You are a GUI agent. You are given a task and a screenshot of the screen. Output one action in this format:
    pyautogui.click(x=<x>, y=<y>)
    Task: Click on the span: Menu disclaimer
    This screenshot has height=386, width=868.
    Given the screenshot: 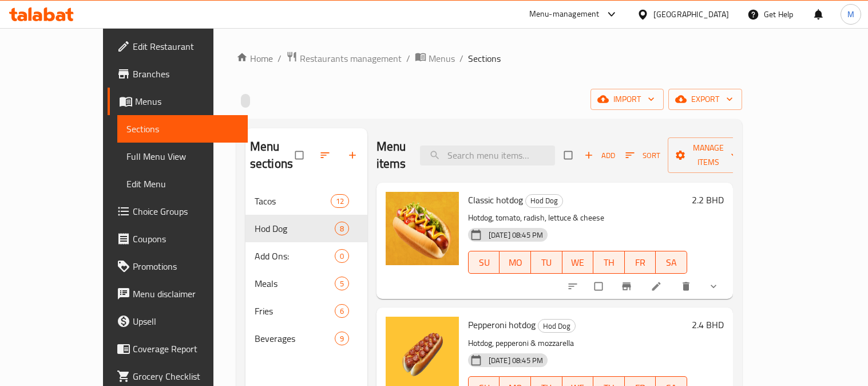 What is the action you would take?
    pyautogui.click(x=185, y=294)
    